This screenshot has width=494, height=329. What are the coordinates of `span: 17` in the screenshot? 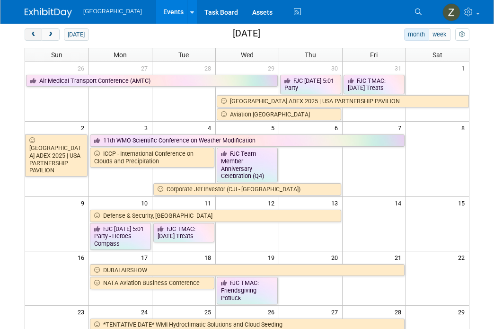 It's located at (146, 257).